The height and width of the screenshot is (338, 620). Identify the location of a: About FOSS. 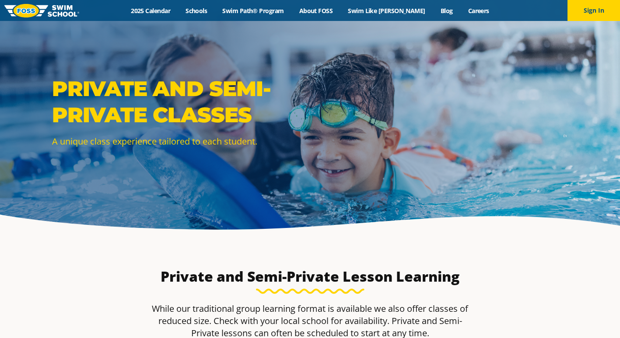
(316, 10).